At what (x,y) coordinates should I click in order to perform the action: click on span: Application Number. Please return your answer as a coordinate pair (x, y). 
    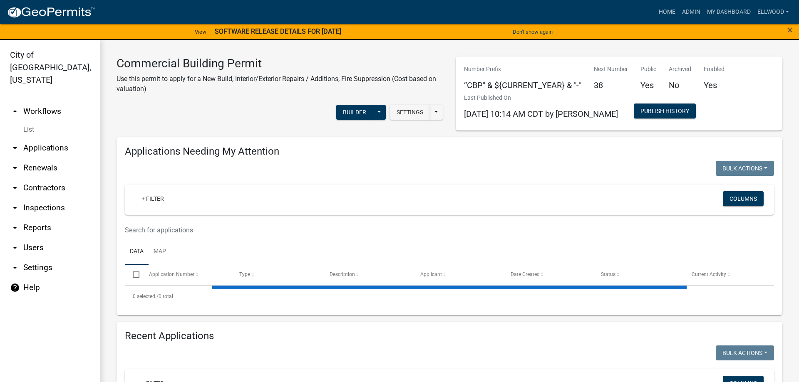
    Looking at the image, I should click on (171, 275).